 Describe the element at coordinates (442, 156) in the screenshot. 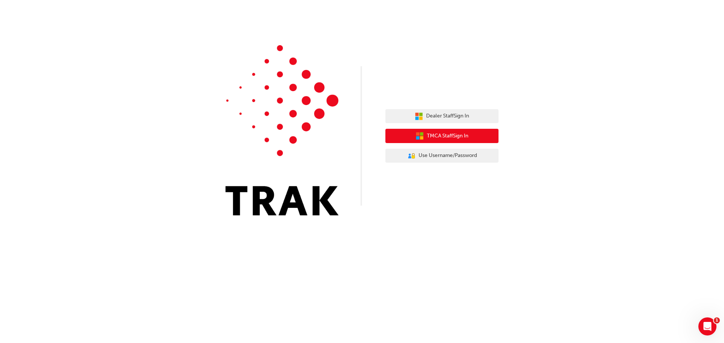

I see `button: Use Username/Password` at that location.